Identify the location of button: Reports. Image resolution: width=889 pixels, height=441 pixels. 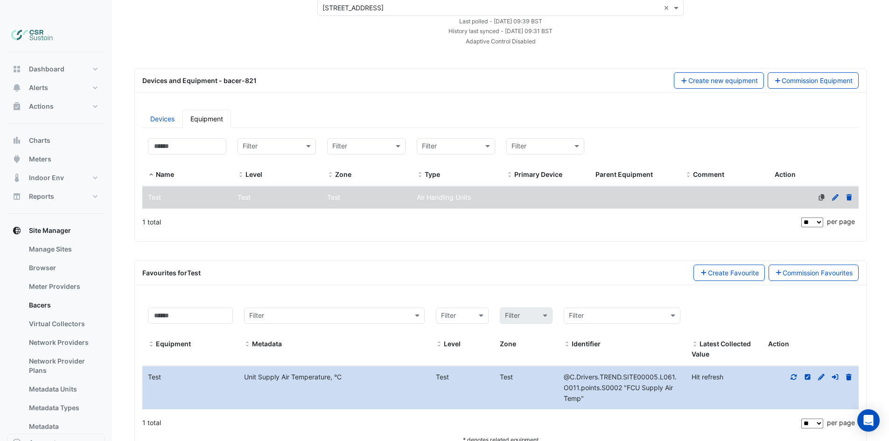
(56, 197).